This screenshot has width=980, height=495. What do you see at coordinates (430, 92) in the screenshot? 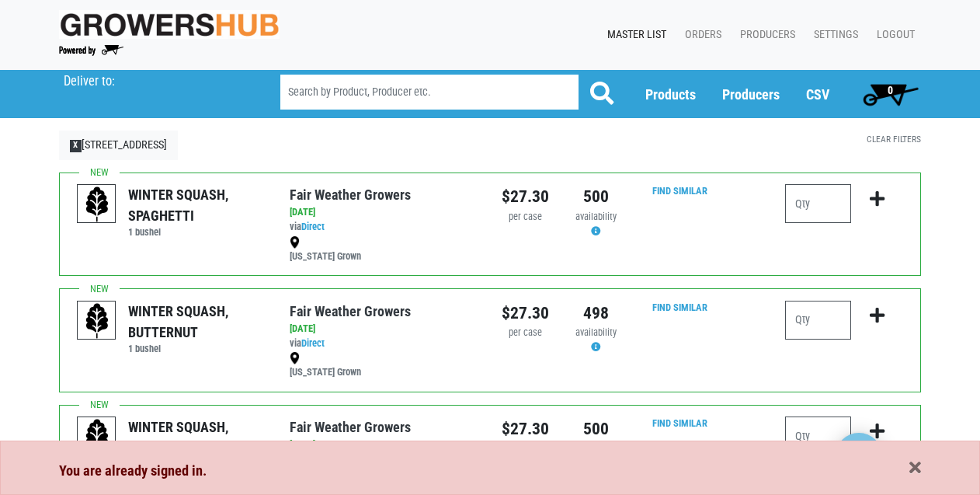
I see `input: Search by Product, Producer etc.` at bounding box center [430, 92].